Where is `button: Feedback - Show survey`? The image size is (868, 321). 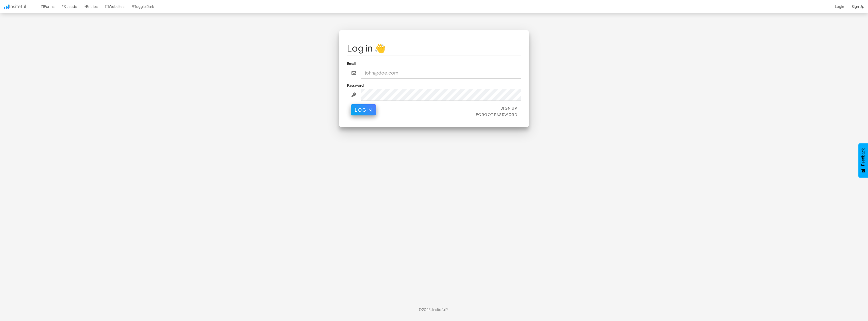
button: Feedback - Show survey is located at coordinates (864, 160).